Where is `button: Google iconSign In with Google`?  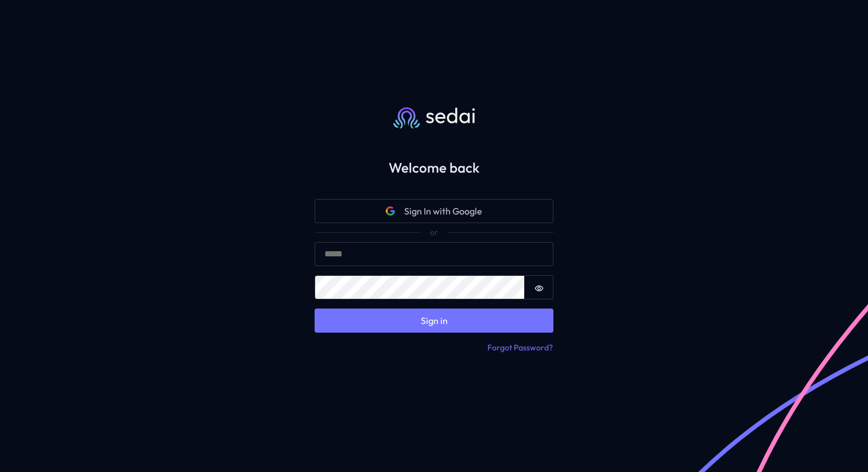
button: Google iconSign In with Google is located at coordinates (434, 211).